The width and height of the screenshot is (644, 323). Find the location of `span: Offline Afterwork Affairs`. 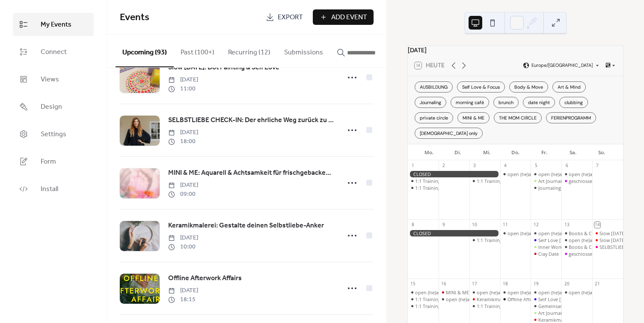

span: Offline Afterwork Affairs is located at coordinates (205, 279).